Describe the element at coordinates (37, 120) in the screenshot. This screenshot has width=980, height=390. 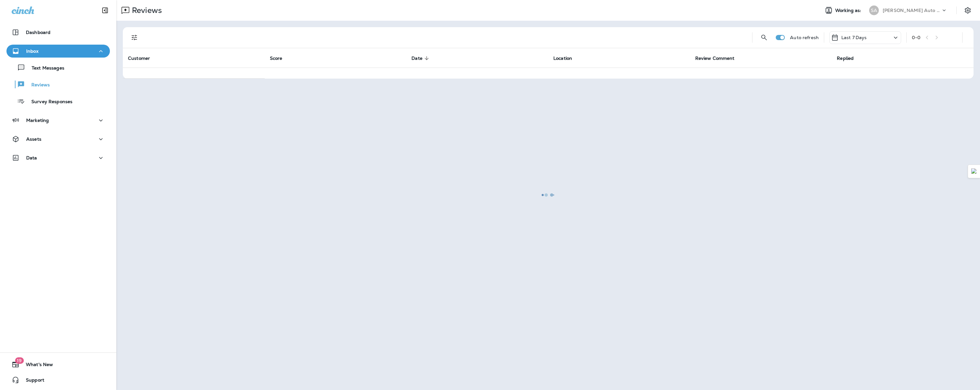
I see `p: Marketing` at that location.